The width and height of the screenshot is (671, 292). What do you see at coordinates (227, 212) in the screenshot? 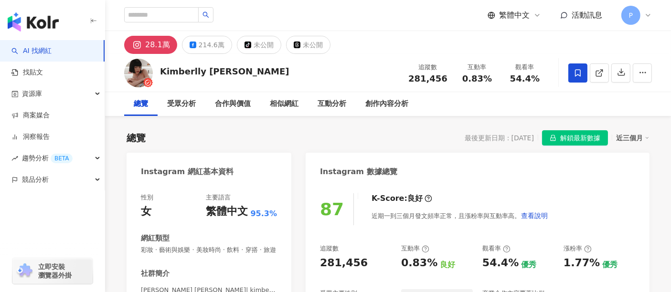
I see `div: 繁體中文` at bounding box center [227, 212].